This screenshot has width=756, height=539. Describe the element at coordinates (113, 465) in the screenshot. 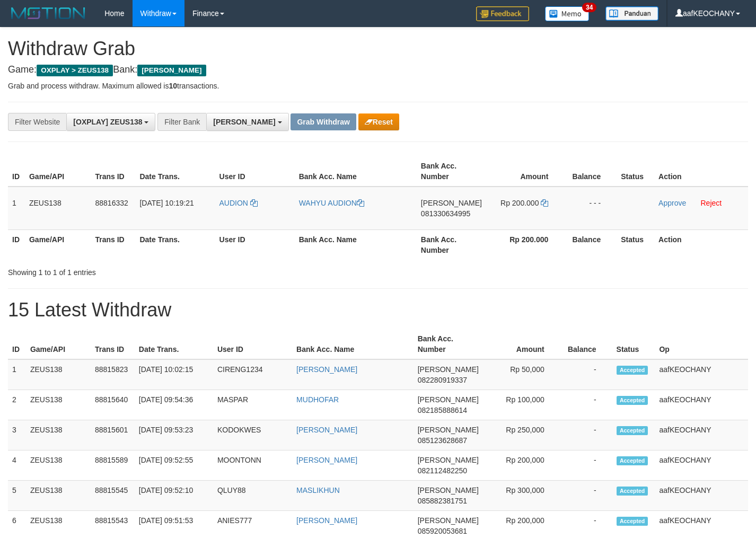

I see `td: 88815589` at that location.